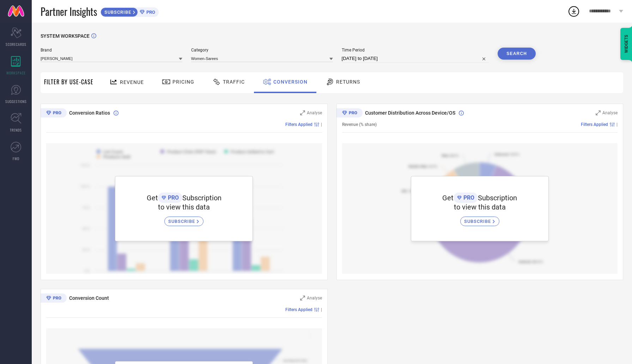 The height and width of the screenshot is (364, 632). I want to click on span: Filter By Use-Case, so click(69, 82).